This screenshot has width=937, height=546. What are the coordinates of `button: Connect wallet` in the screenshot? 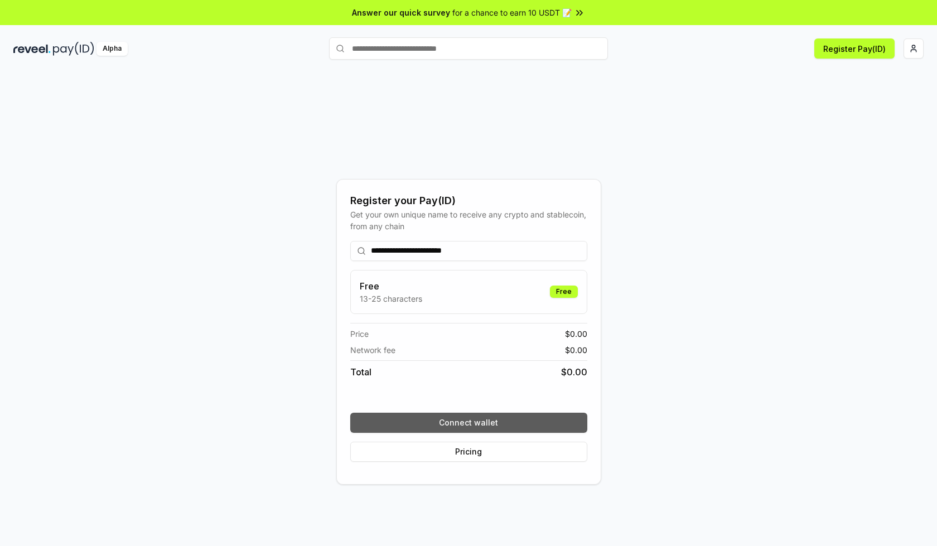 It's located at (468, 423).